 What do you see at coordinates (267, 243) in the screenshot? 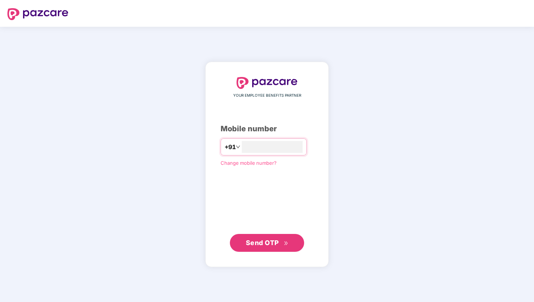
I see `button: Send OTPdouble-right` at bounding box center [267, 243].